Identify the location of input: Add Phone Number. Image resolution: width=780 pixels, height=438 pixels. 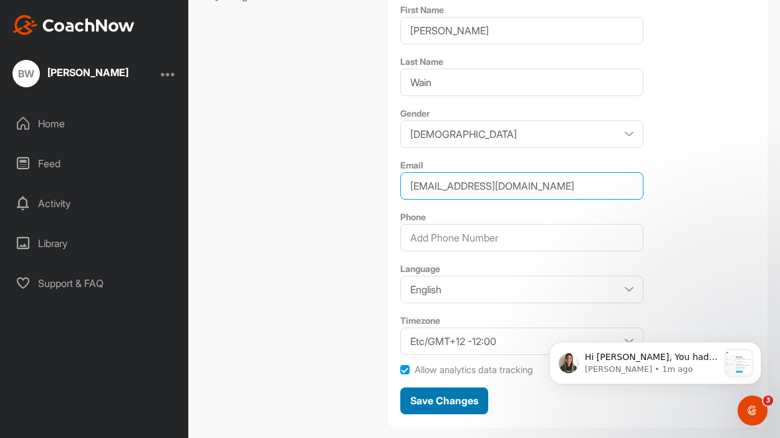
(522, 238).